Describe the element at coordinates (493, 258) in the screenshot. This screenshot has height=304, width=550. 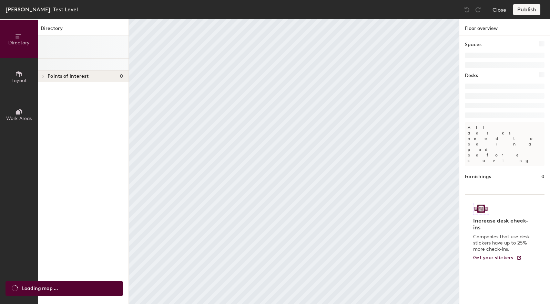
I see `span: Get your stickers` at that location.